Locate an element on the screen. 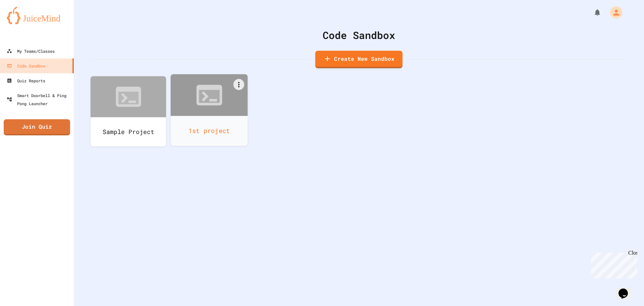 This screenshot has width=644, height=306. div: 1st project is located at coordinates (209, 131).